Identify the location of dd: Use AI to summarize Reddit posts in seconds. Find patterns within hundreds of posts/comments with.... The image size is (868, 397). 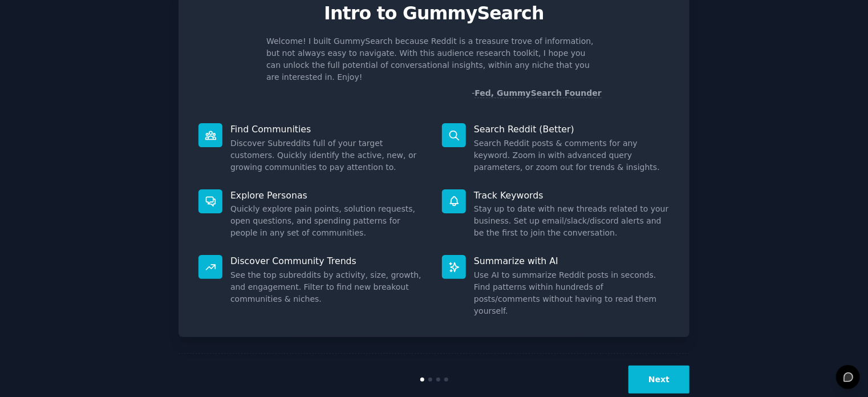
(571, 293).